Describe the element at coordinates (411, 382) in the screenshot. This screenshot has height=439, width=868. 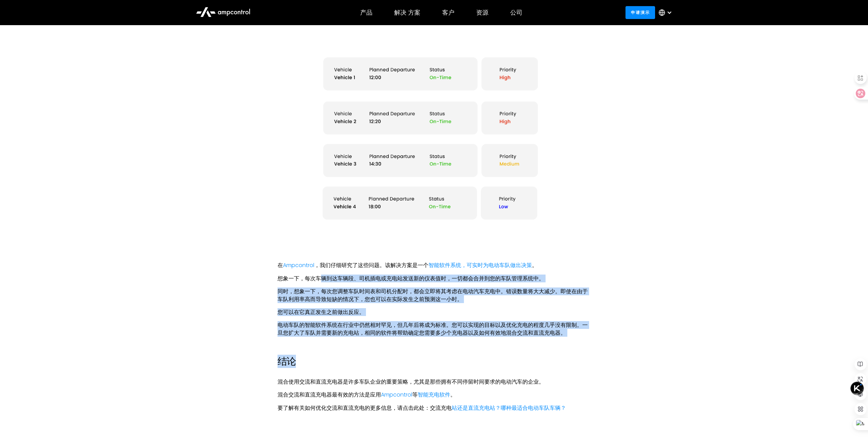
I see `font: 混合使用交流和直流充电器是许多车队企业的重要策略，尤其是那些拥有不同停留时间要求的电动汽车的企业。` at that location.